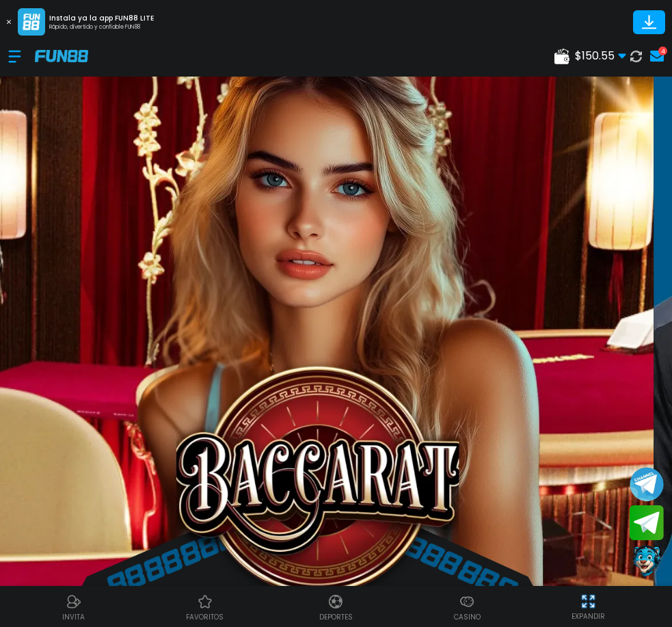  I want to click on a: Casino FavoritosCasino Favoritosfavoritos, so click(205, 606).